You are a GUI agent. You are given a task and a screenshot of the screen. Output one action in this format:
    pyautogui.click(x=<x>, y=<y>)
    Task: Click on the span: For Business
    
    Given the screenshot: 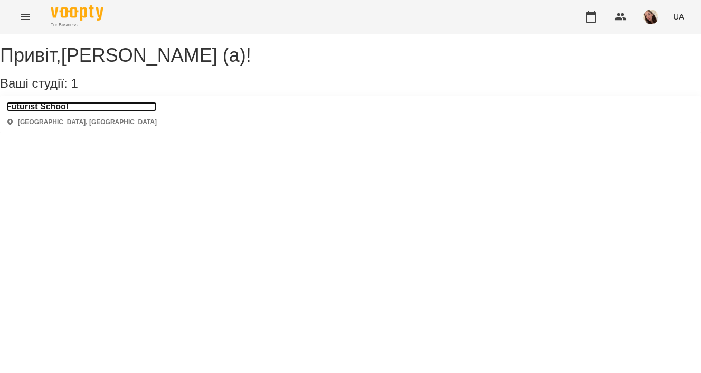 What is the action you would take?
    pyautogui.click(x=77, y=25)
    